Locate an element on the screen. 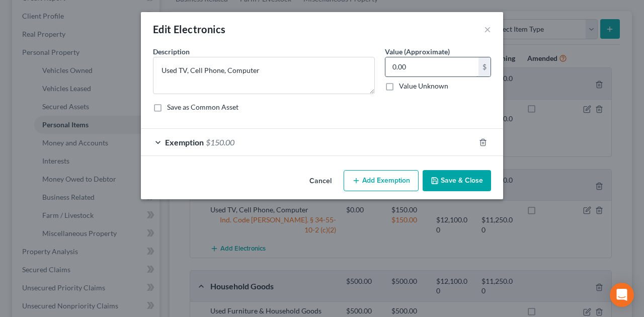 The height and width of the screenshot is (317, 644). label: Value Unknown is located at coordinates (424, 86).